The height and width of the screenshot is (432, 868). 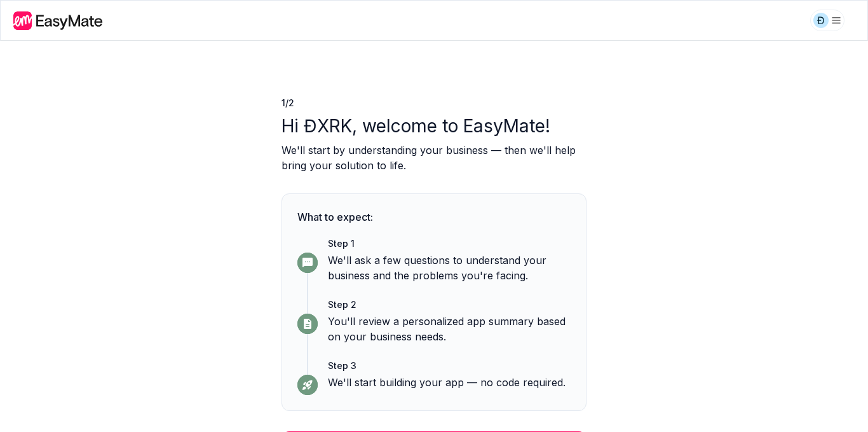 I want to click on p: What to expect:, so click(x=434, y=217).